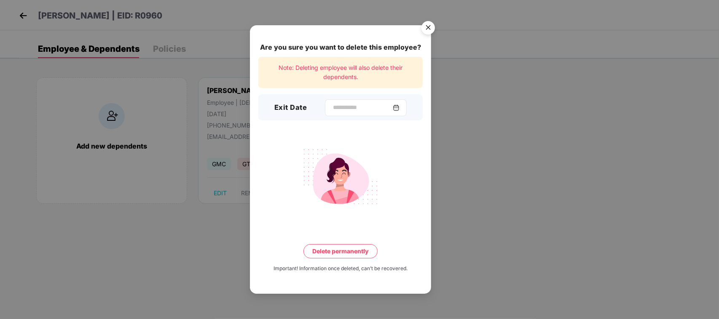 The image size is (719, 319). What do you see at coordinates (428, 29) in the screenshot?
I see `button: Close` at bounding box center [428, 29].